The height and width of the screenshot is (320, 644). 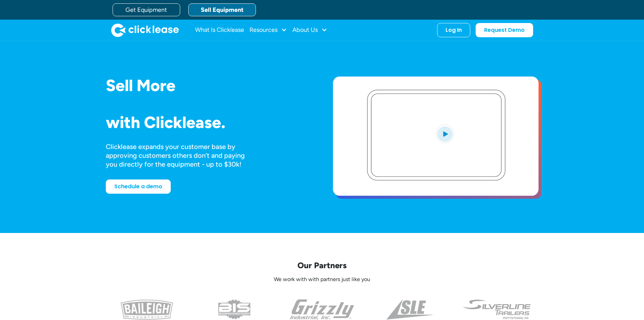 I want to click on div: Log In, so click(x=454, y=30).